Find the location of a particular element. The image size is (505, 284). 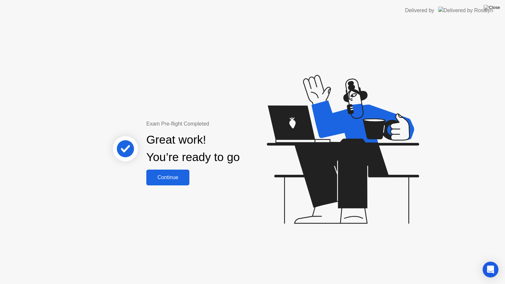

img: Delivered by Rosalyn is located at coordinates (466, 10).